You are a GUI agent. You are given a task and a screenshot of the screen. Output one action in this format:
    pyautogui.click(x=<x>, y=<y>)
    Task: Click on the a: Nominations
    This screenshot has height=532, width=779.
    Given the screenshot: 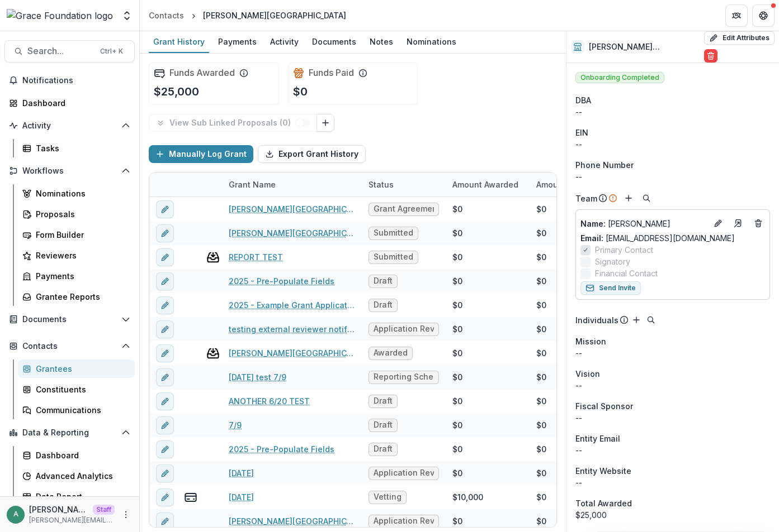 What is the action you would take?
    pyautogui.click(x=431, y=42)
    